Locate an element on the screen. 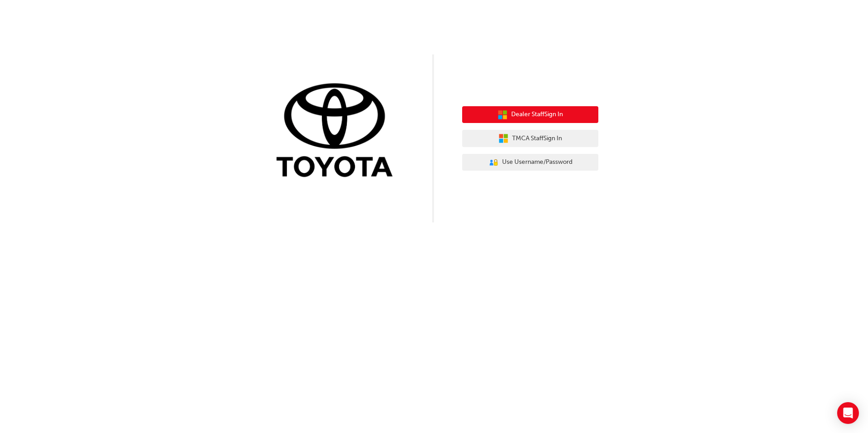 The image size is (868, 433). span: TMCA Staff Sign In is located at coordinates (536, 138).